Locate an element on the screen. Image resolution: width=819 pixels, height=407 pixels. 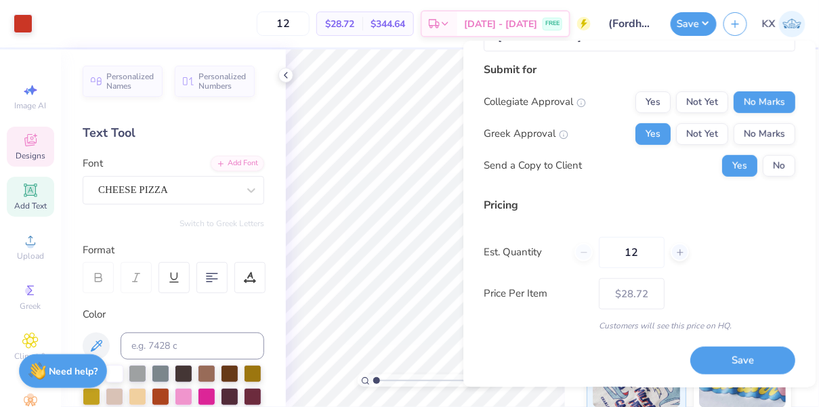
div: Format is located at coordinates (174, 250).